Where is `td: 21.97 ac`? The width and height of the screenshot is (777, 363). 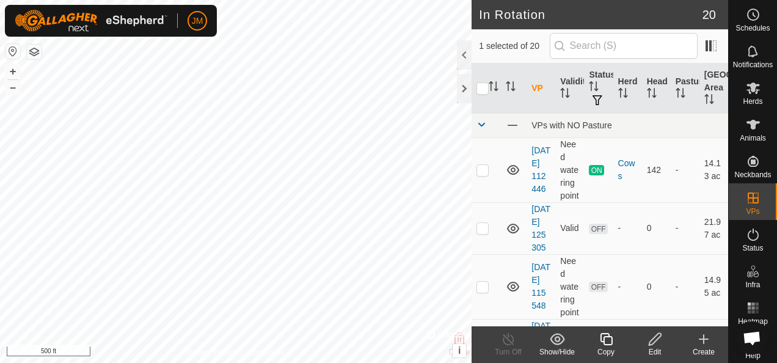
td: 21.97 ac is located at coordinates (713, 228).